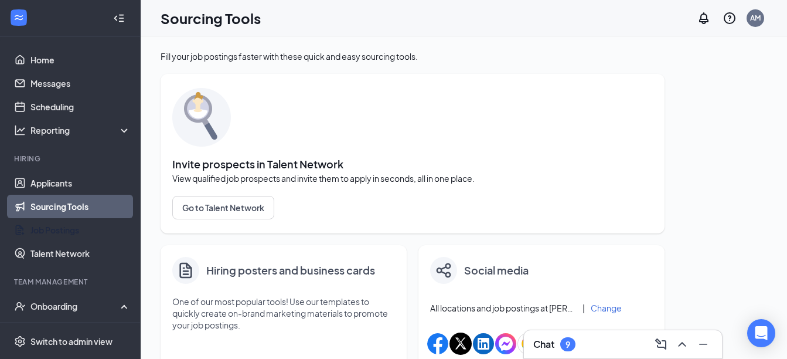 Image resolution: width=787 pixels, height=359 pixels. I want to click on button: Change, so click(606, 308).